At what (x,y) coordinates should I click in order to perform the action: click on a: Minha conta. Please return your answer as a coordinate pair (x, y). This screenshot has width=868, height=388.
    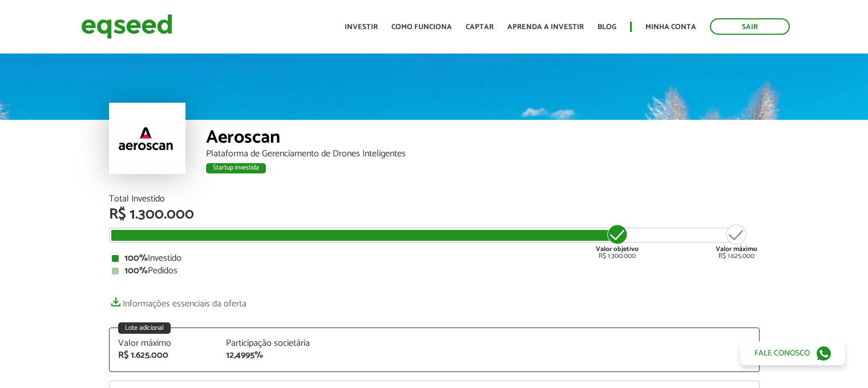
    Looking at the image, I should click on (670, 27).